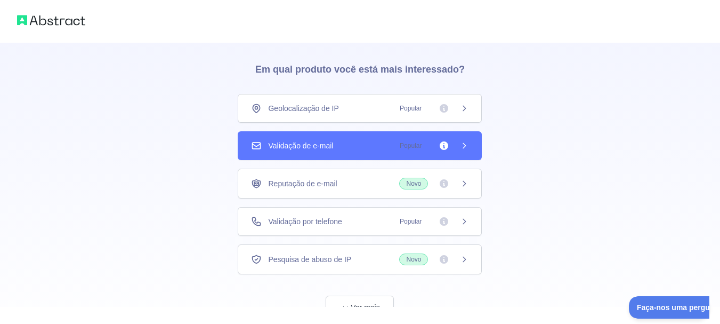  I want to click on font: Em qual produto você está mais interessado?, so click(360, 69).